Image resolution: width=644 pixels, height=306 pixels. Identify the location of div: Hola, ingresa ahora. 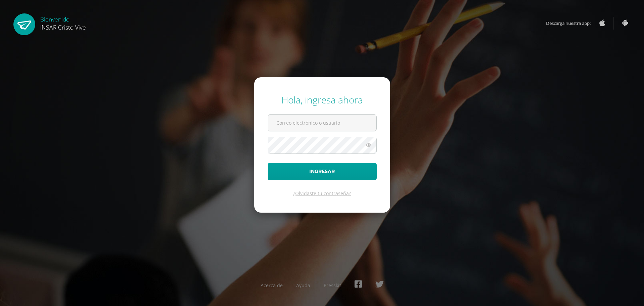
(322, 100).